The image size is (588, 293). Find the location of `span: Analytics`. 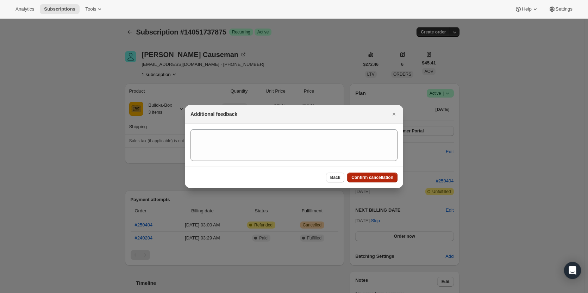

span: Analytics is located at coordinates (25, 9).